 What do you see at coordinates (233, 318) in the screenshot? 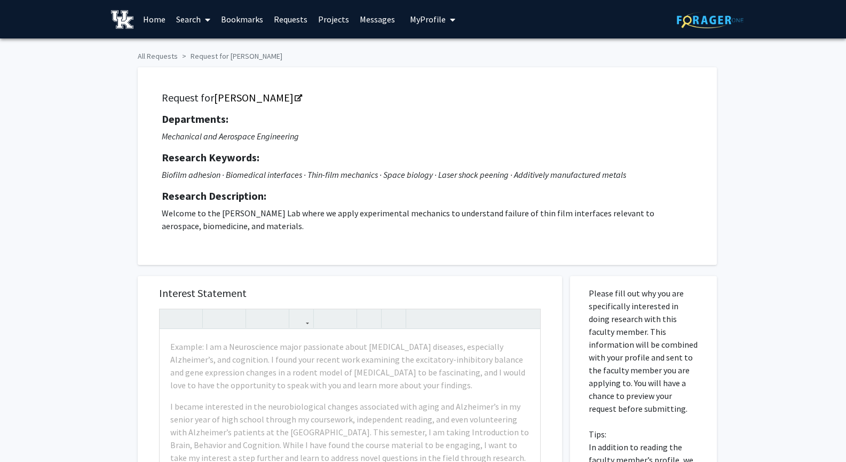
I see `button: Emphasis (Ctrl + I)` at bounding box center [233, 318].